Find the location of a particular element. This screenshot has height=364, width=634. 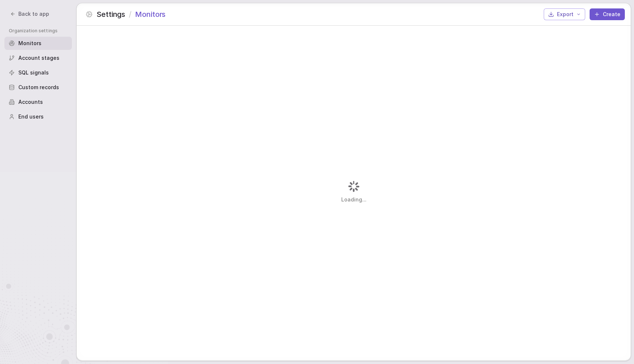

span: End users is located at coordinates (31, 116).